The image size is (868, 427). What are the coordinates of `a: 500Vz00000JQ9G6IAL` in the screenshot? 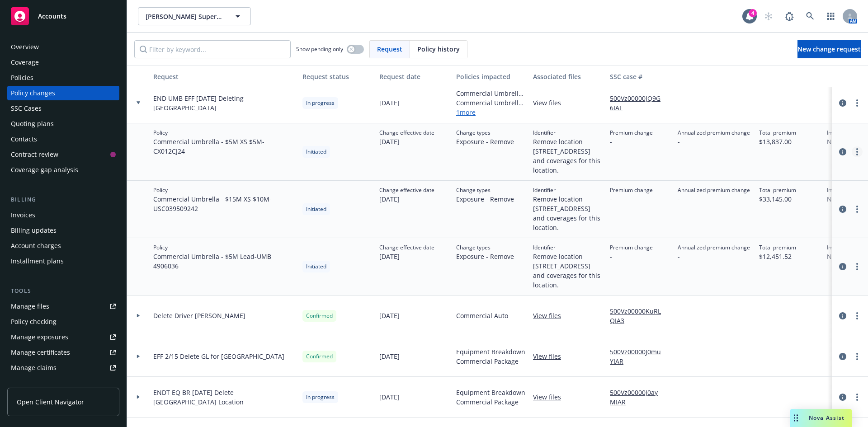 It's located at (640, 103).